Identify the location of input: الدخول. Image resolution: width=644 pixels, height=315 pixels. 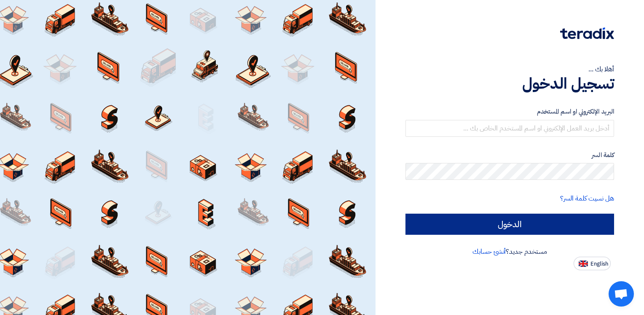
(510, 224).